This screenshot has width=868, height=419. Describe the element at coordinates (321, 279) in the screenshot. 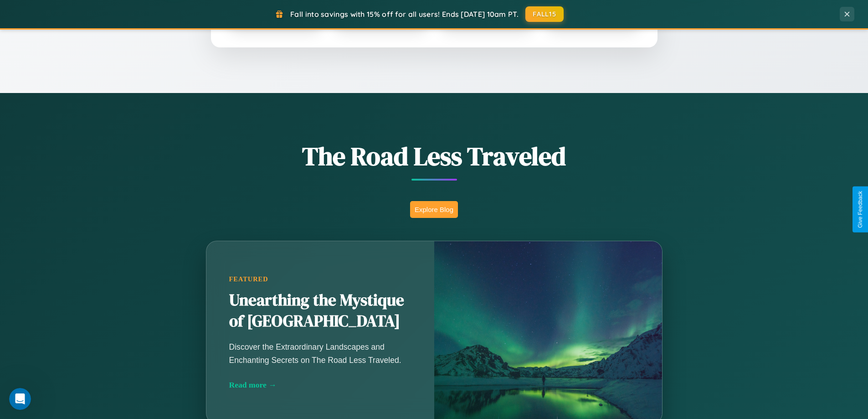

I see `div: Featured` at that location.